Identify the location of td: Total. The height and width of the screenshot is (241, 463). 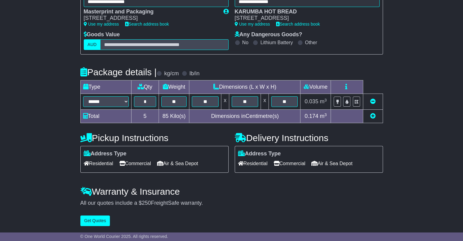
(106, 116).